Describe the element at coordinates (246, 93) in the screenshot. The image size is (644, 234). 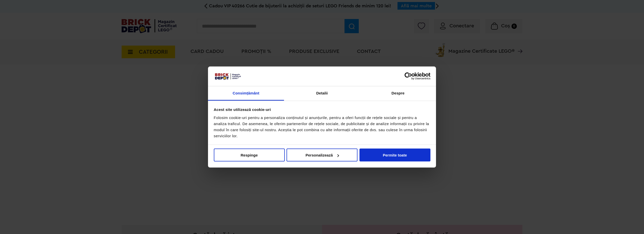
I see `a: Consimțământ` at that location.